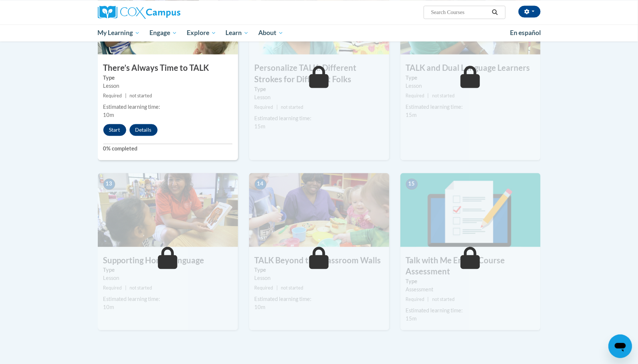  I want to click on span: 14, so click(260, 184).